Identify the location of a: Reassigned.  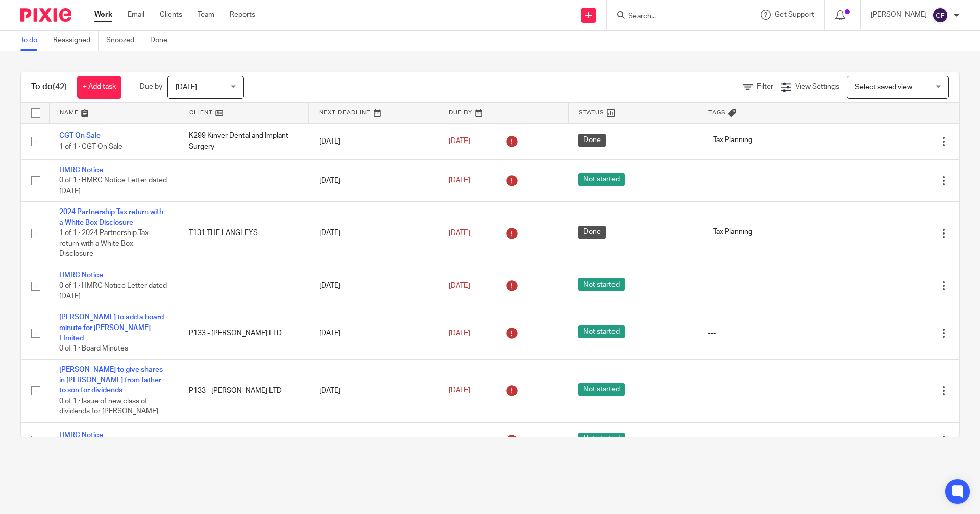
(75, 40).